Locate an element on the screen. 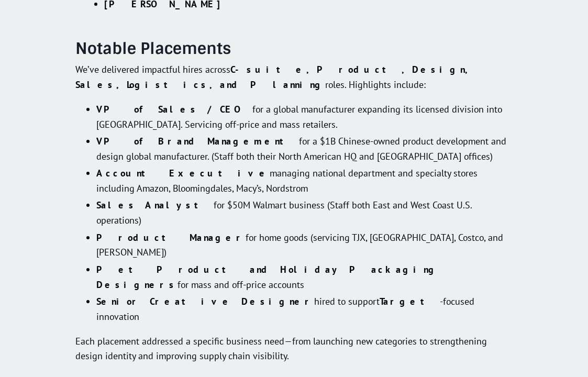 Image resolution: width=588 pixels, height=377 pixels. li: hired to support -focused innovation is located at coordinates (304, 309).